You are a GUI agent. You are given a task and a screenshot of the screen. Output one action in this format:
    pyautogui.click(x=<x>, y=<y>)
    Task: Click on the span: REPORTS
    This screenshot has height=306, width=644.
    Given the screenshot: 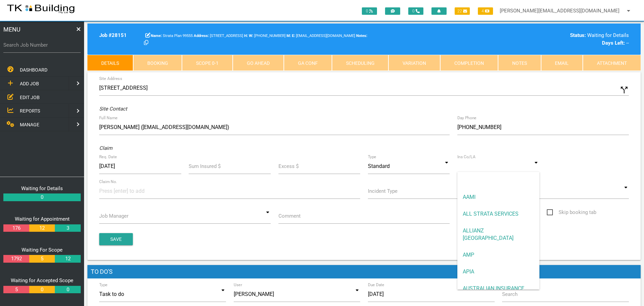 What is the action you would take?
    pyautogui.click(x=30, y=111)
    